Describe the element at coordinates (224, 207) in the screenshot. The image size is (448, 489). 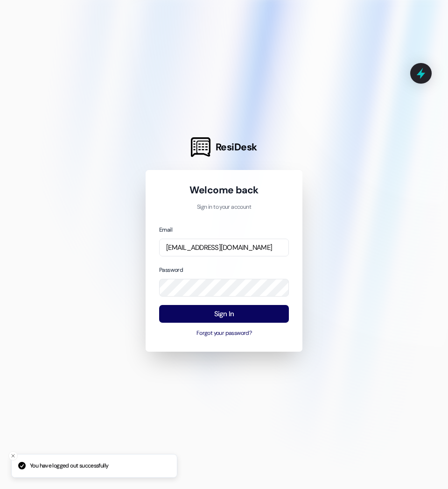
I see `p: Sign in to your account` at that location.